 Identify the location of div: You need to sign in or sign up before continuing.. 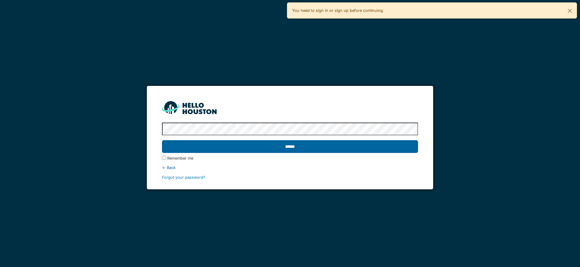
(432, 10).